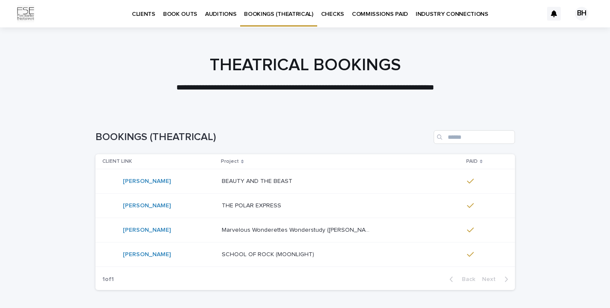 Image resolution: width=610 pixels, height=308 pixels. Describe the element at coordinates (305, 65) in the screenshot. I see `h1: THEATRICAL BOOKINGS` at that location.